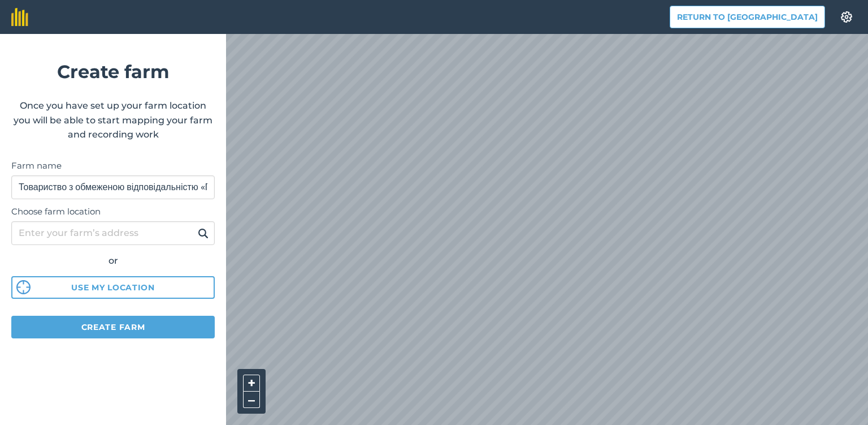 This screenshot has height=425, width=868. What do you see at coordinates (113, 287) in the screenshot?
I see `button: Use my location` at bounding box center [113, 287].